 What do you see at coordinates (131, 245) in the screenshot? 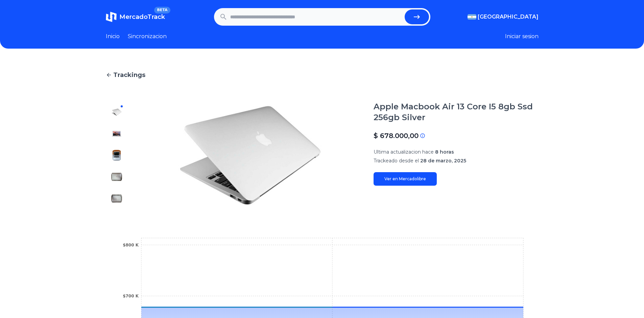
I see `tspan: $800 K` at bounding box center [131, 245].